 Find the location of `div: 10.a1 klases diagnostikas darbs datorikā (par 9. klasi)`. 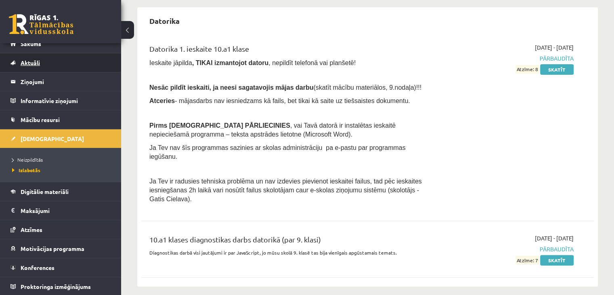

div: 10.a1 klases diagnostikas darbs datorikā (par 9. klasi) is located at coordinates (289, 241).